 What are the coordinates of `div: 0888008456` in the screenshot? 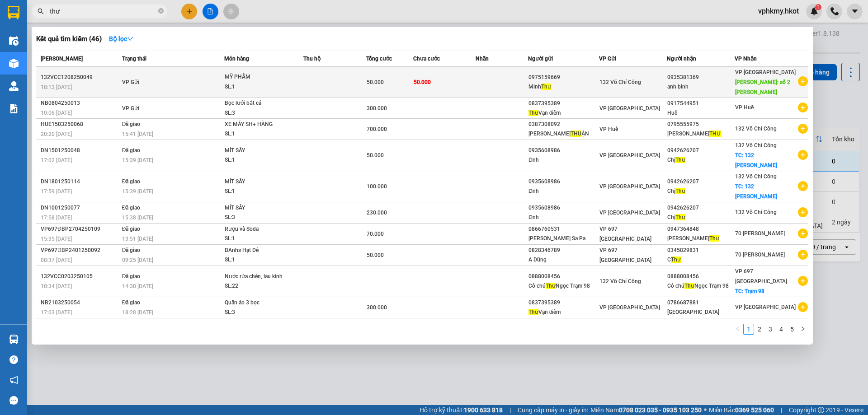 It's located at (563, 276).